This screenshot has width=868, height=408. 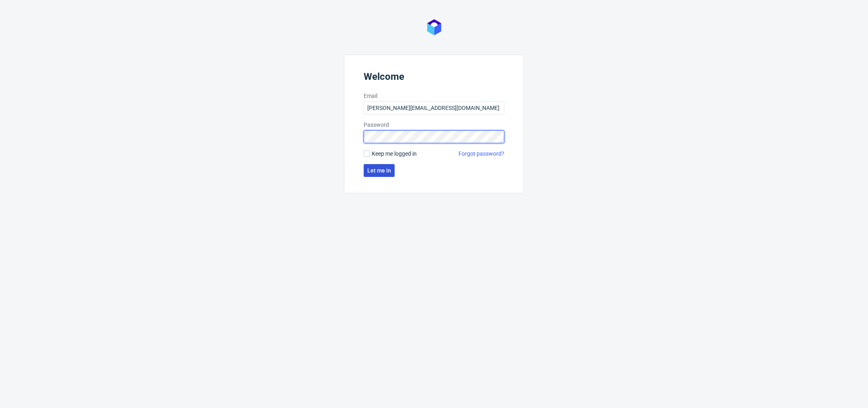 I want to click on span: Keep me logged in, so click(x=394, y=154).